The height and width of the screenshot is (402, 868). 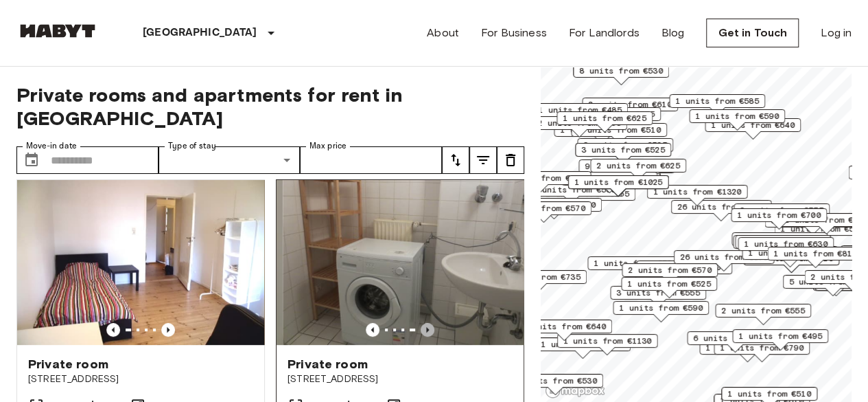 What do you see at coordinates (669, 270) in the screenshot?
I see `span: 2 units from €570` at bounding box center [669, 270].